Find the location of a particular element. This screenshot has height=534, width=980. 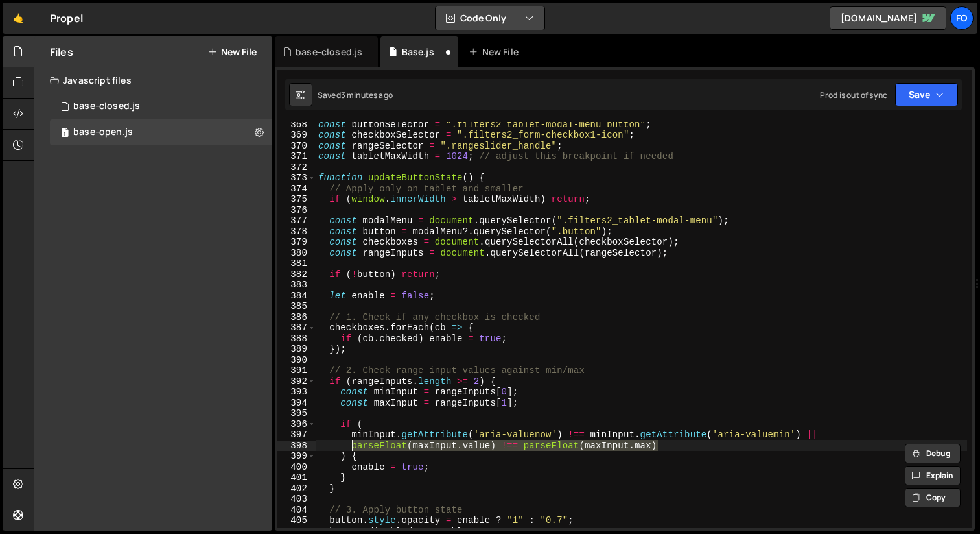

div: 392 is located at coordinates (296, 381).